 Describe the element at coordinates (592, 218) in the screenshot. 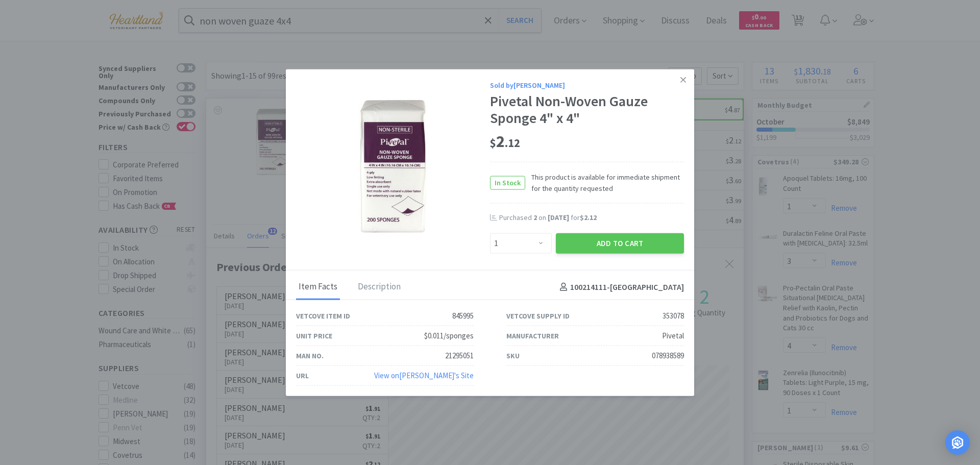

I see `div: Purchased on for` at that location.